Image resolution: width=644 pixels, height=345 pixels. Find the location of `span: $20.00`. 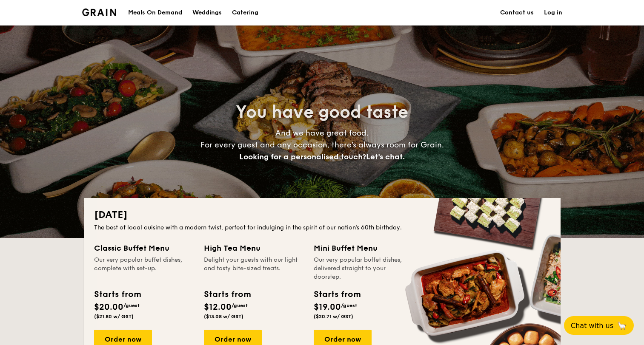

span: $20.00 is located at coordinates (109, 307).